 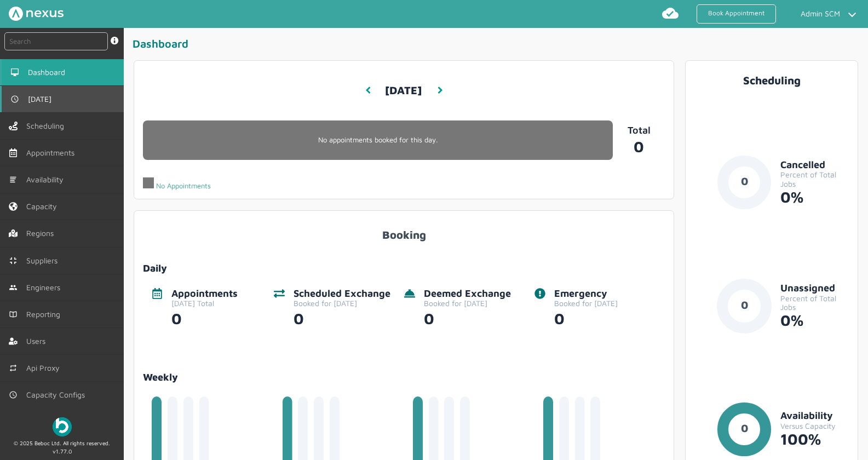 I want to click on div: 100%, so click(x=815, y=439).